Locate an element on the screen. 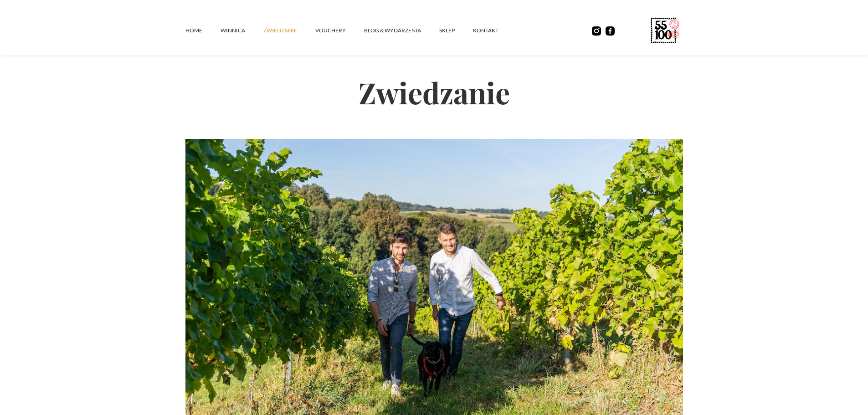 The height and width of the screenshot is (415, 868). a: winnica is located at coordinates (242, 30).